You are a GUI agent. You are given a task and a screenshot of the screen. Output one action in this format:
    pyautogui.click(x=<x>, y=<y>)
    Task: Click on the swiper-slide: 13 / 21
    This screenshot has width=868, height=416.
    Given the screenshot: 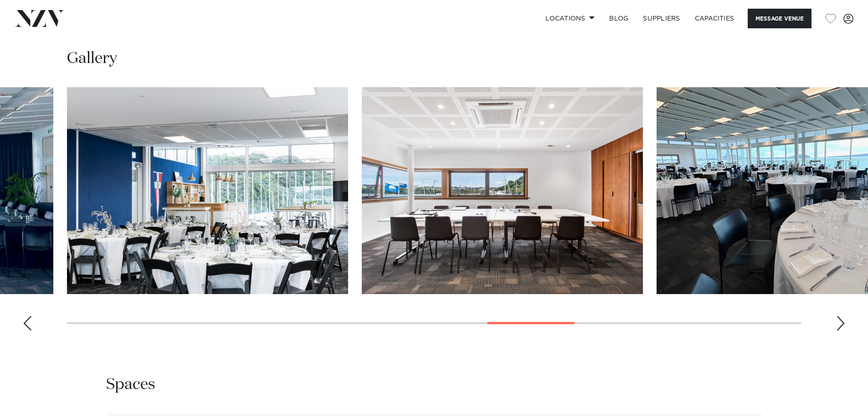 What is the action you would take?
    pyautogui.click(x=207, y=190)
    